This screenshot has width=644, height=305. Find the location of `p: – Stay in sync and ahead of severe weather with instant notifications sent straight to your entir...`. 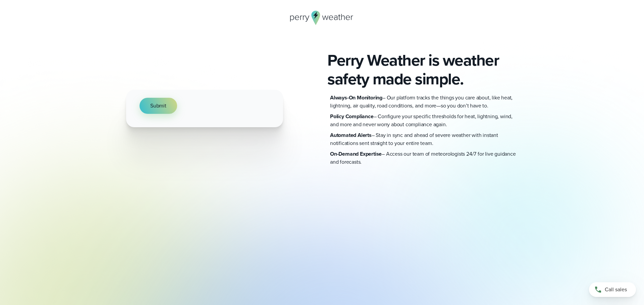

p: – Stay in sync and ahead of severe weather with instant notifications sent straight to your entir... is located at coordinates (424, 139).